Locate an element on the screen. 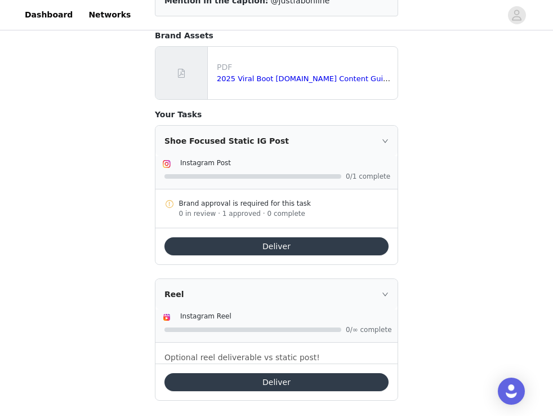  div: avatar is located at coordinates (517, 15).